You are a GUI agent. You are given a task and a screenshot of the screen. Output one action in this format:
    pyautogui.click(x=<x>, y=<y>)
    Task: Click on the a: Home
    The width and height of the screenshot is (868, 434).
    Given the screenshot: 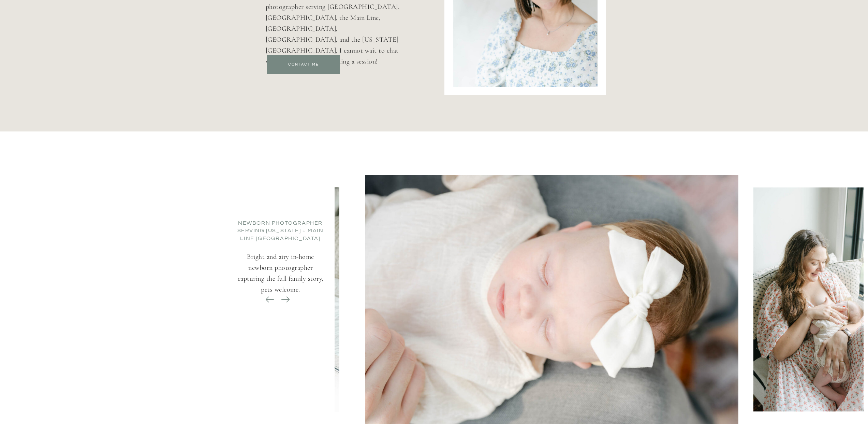 What is the action you would take?
    pyautogui.click(x=256, y=39)
    